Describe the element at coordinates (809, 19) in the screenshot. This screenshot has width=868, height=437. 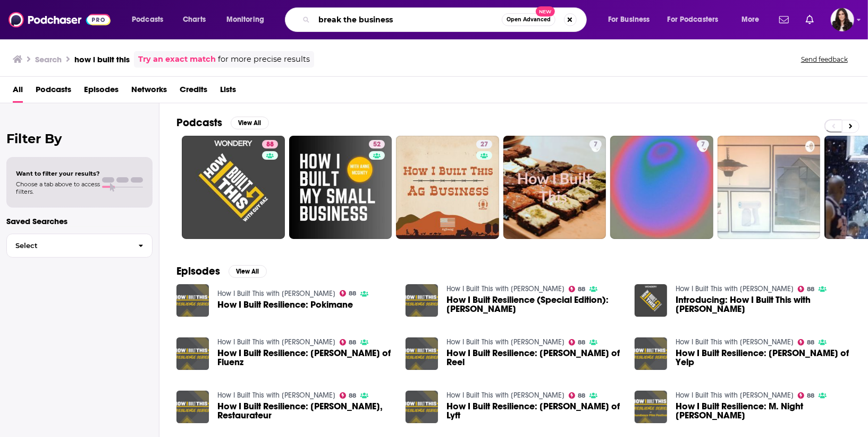
I see `a: Show notifications dropdown` at that location.